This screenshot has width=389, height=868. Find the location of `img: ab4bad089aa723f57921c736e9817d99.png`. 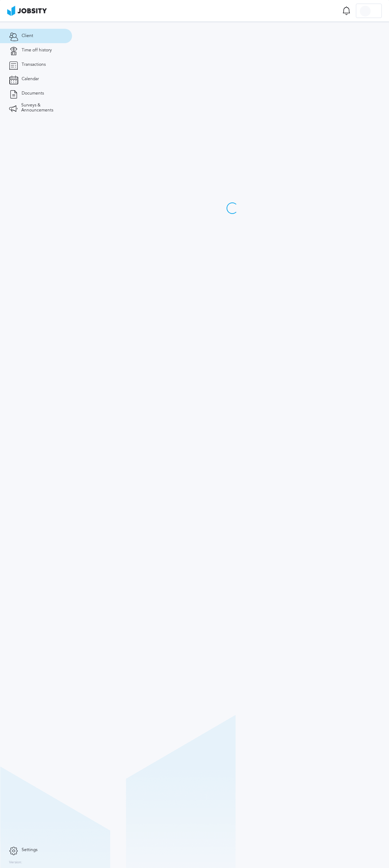

img: ab4bad089aa723f57921c736e9817d99.png is located at coordinates (27, 10).